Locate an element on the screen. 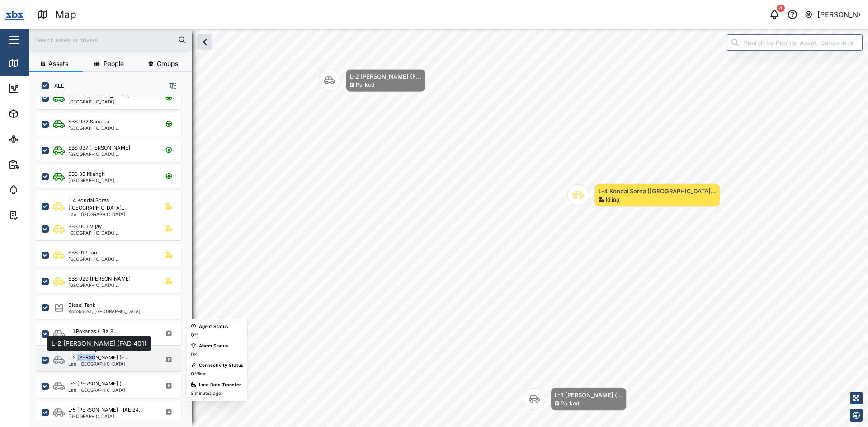 The image size is (868, 427). div: Alarm Status is located at coordinates (213, 346).